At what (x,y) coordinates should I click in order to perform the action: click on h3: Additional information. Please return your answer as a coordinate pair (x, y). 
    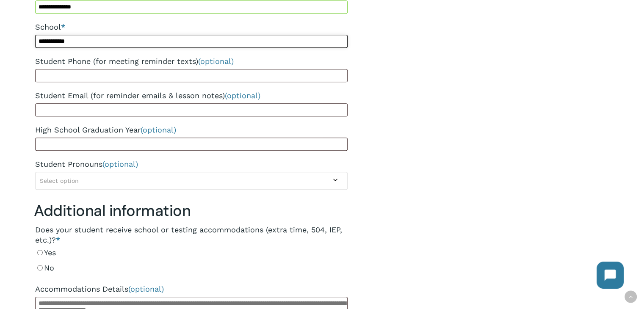
    Looking at the image, I should click on (192, 211).